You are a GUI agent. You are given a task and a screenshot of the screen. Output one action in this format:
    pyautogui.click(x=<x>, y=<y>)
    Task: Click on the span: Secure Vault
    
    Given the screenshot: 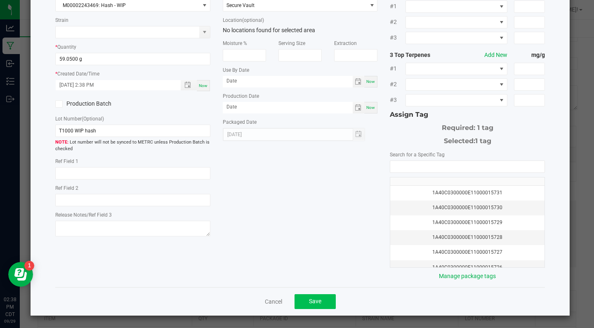 What is the action you would take?
    pyautogui.click(x=241, y=5)
    